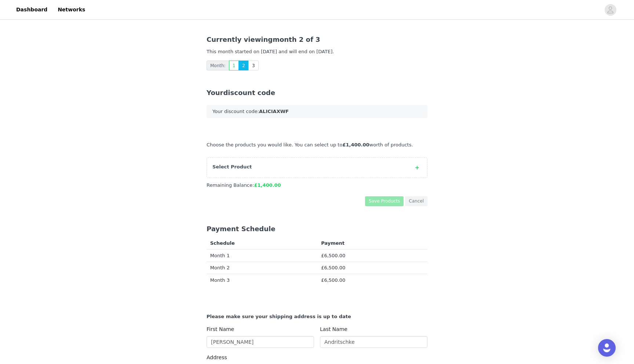 The image size is (634, 364). Describe the element at coordinates (262, 268) in the screenshot. I see `td: Month 2` at that location.